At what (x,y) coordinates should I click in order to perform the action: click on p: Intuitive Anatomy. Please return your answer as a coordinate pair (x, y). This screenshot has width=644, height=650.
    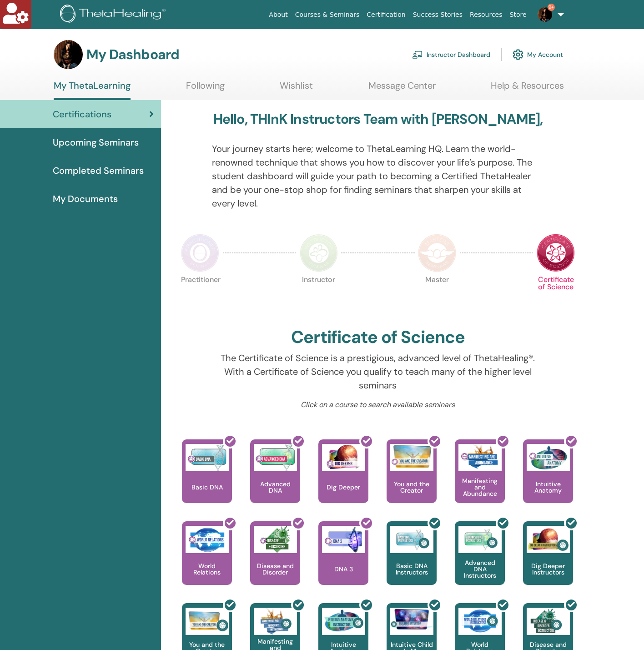
    Looking at the image, I should click on (548, 487).